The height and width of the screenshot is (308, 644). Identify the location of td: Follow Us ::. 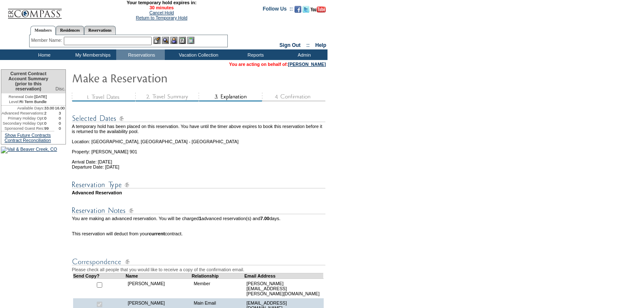
(277, 10).